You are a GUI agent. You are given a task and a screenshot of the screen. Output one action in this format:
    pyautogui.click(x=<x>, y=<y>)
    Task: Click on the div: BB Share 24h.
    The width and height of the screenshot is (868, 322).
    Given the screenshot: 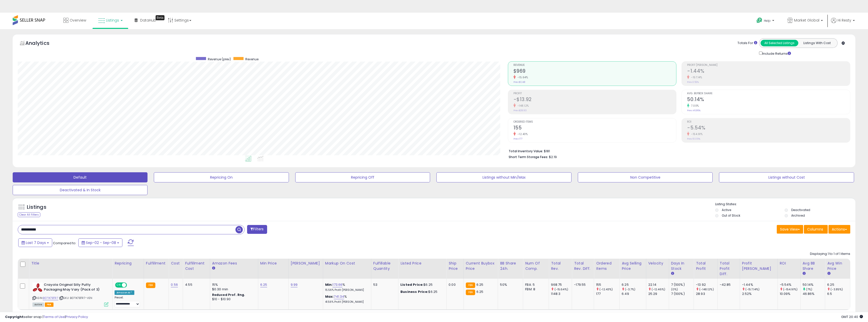 What is the action you would take?
    pyautogui.click(x=510, y=266)
    